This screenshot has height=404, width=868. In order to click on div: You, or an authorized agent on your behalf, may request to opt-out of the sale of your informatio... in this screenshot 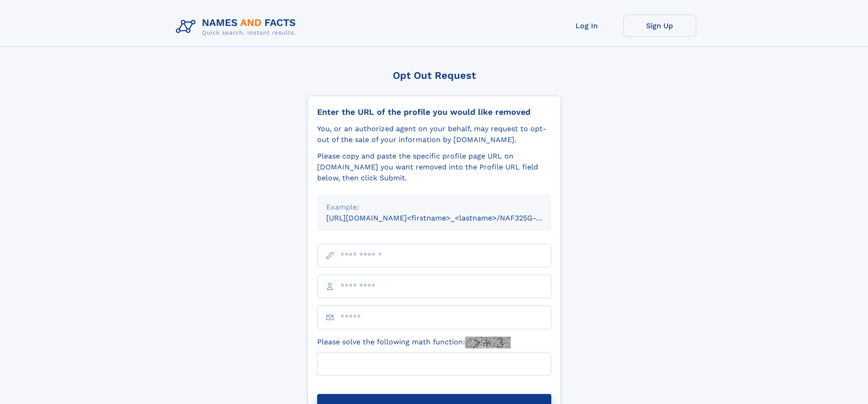, I will do `click(434, 134)`.